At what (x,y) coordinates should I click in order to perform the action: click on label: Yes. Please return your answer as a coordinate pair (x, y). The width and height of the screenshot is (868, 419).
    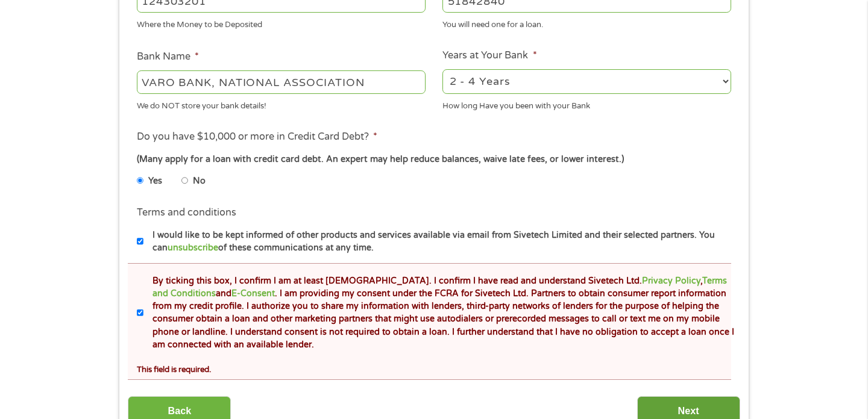
    Looking at the image, I should click on (155, 182).